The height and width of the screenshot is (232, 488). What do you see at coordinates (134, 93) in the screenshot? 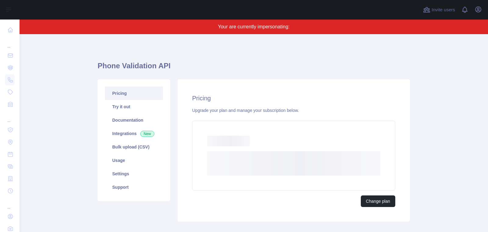
I see `a: Pricing` at bounding box center [134, 93].